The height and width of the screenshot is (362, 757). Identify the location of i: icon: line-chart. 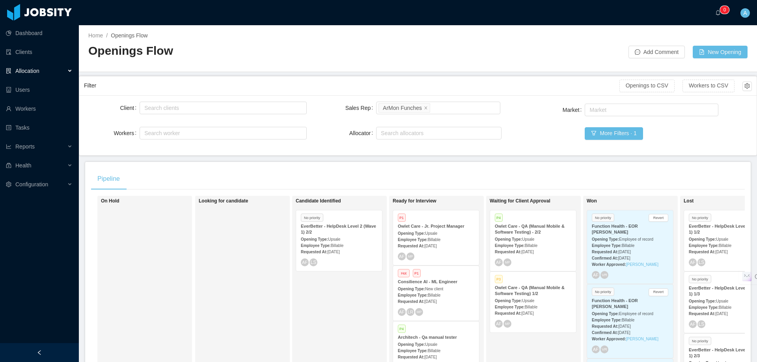
(9, 147).